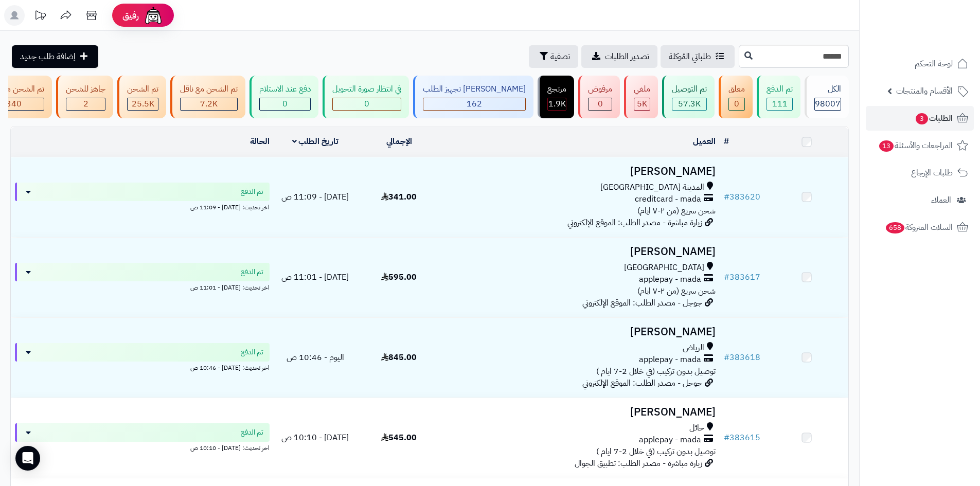 Image resolution: width=980 pixels, height=486 pixels. I want to click on span: زيارة مباشرة - مصدر الطلب: الموقع الإلكتروني, so click(634, 223).